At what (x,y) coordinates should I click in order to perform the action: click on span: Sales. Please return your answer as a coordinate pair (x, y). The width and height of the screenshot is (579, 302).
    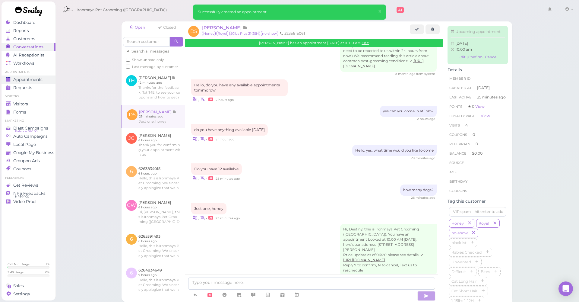
    Looking at the image, I should click on (18, 285).